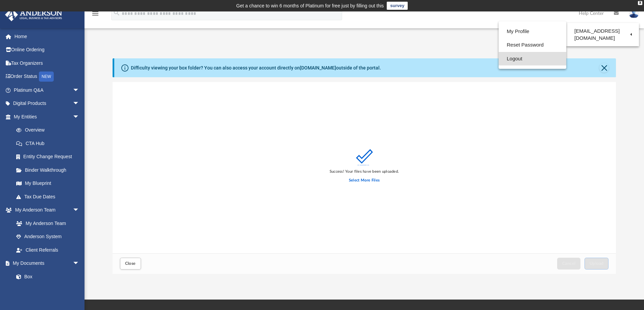 This screenshot has width=644, height=310. Describe the element at coordinates (47, 117) in the screenshot. I see `a: My Entitiesarrow_drop_down` at that location.